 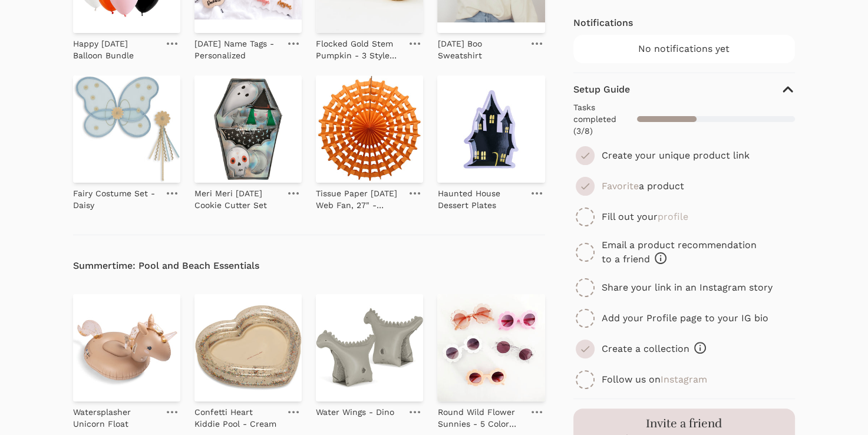 I want to click on img: Water Wings - Dino, so click(x=369, y=348).